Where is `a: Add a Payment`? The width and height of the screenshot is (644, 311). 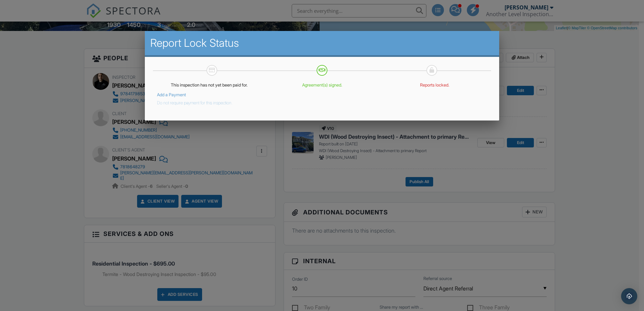 a: Add a Payment is located at coordinates (171, 94).